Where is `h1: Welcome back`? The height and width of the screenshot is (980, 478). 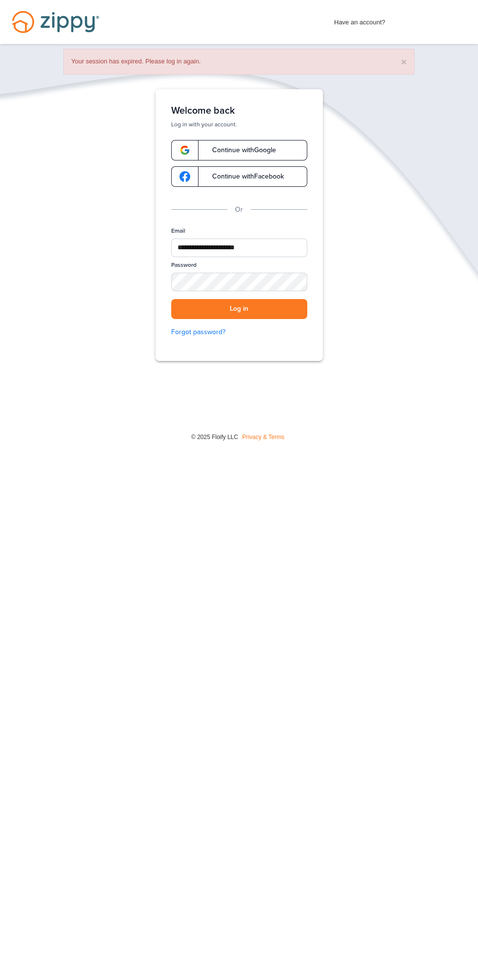
h1: Welcome back is located at coordinates (239, 110).